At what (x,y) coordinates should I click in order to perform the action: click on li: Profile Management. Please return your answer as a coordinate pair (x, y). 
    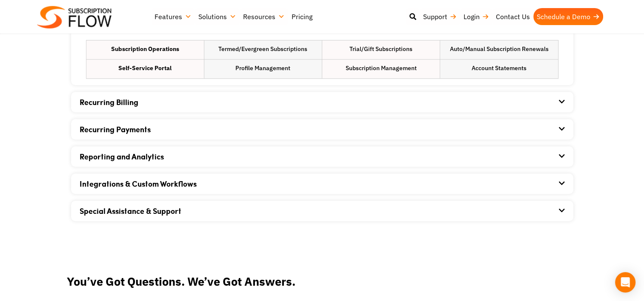
    Looking at the image, I should click on (263, 69).